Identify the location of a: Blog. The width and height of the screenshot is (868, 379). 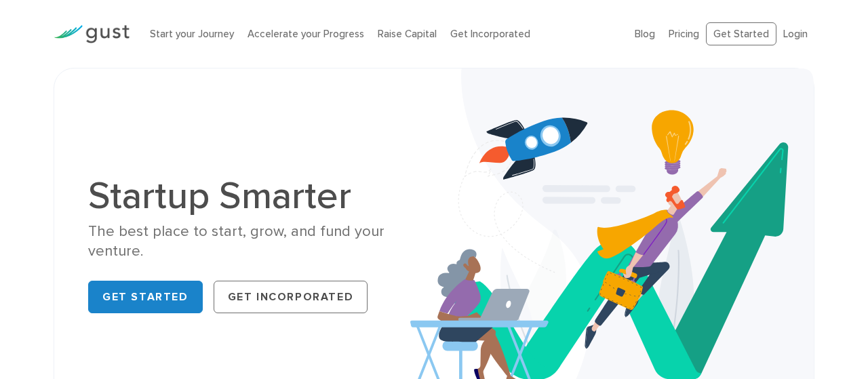
(645, 34).